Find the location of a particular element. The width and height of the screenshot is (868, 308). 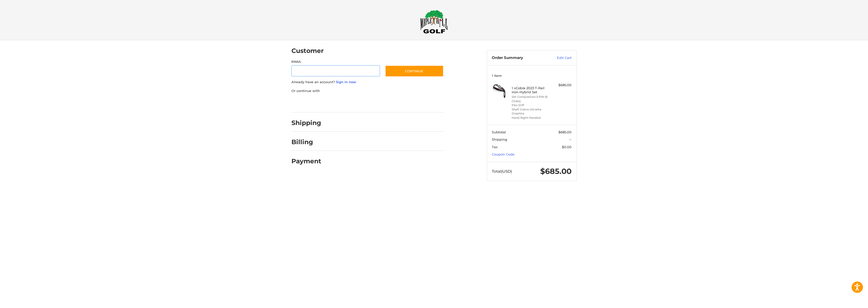

img: Maple Hill Golf is located at coordinates (434, 22).